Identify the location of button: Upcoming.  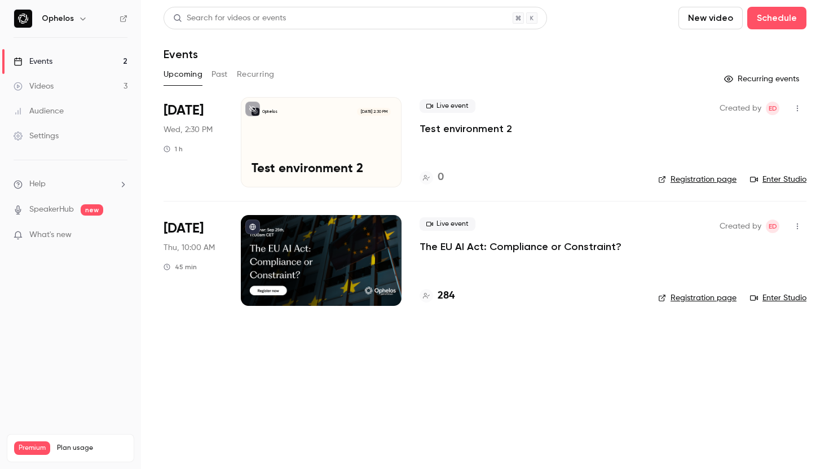
(183, 74).